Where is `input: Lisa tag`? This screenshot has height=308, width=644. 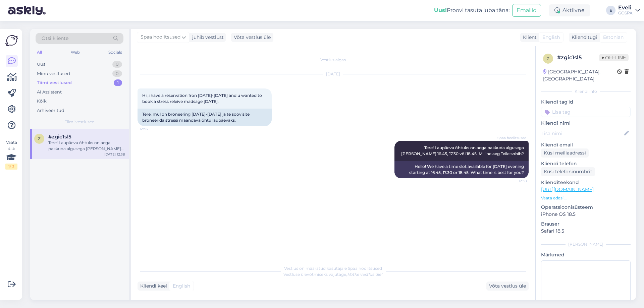
input: Lisa tag is located at coordinates (586, 112).